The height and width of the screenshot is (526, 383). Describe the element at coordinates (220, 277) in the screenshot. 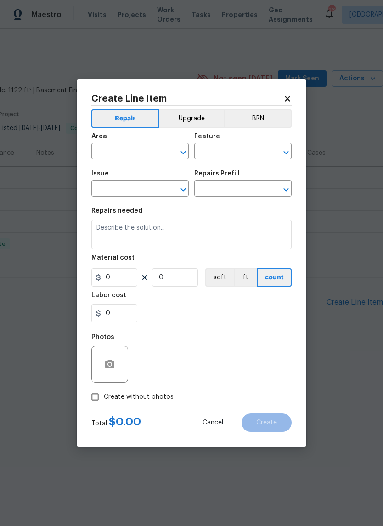

I see `button: sqft` at that location.